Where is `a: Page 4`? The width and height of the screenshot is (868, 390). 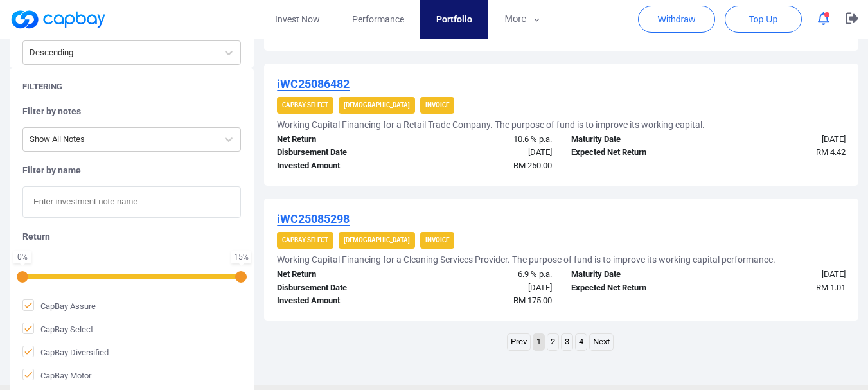
a: Page 4 is located at coordinates (581, 342).